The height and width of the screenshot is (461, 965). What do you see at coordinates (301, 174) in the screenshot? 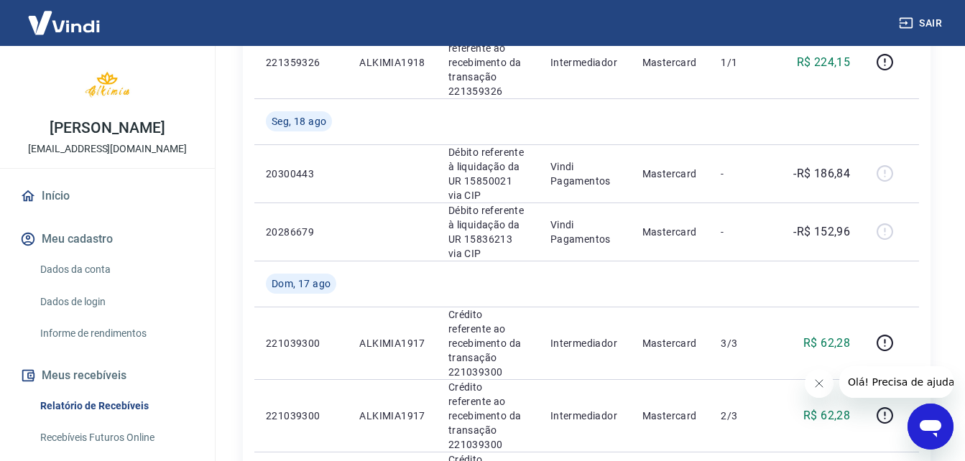
I see `p: 20300443` at bounding box center [301, 174].